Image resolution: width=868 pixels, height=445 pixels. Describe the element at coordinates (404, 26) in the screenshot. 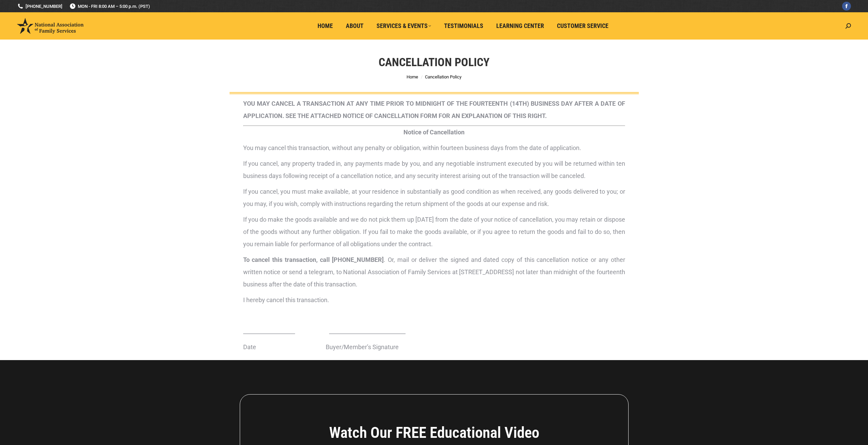

I see `span: Services & Events` at that location.